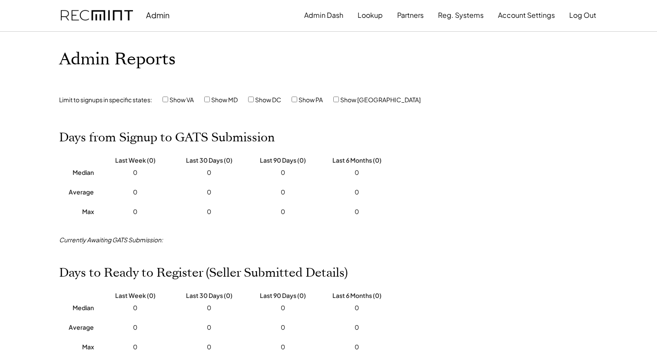 The image size is (657, 358). Describe the element at coordinates (203, 273) in the screenshot. I see `h2: Days to Ready to Register (Seller Submitted Details)` at that location.